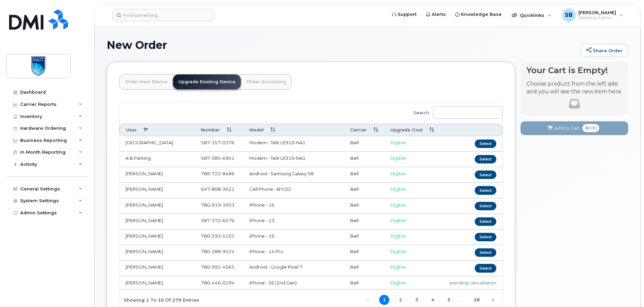  Describe the element at coordinates (294, 190) in the screenshot. I see `td: Cell Phone - BYOD` at that location.